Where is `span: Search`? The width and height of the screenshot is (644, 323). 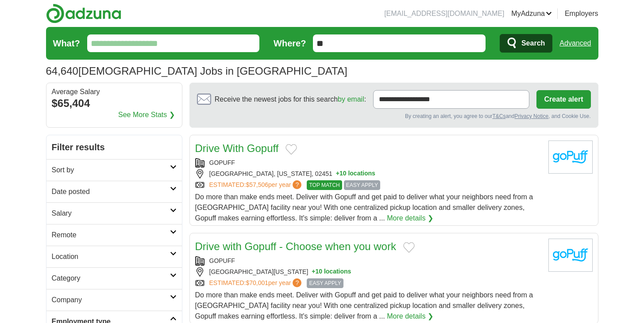
span: Search is located at coordinates (533, 44).